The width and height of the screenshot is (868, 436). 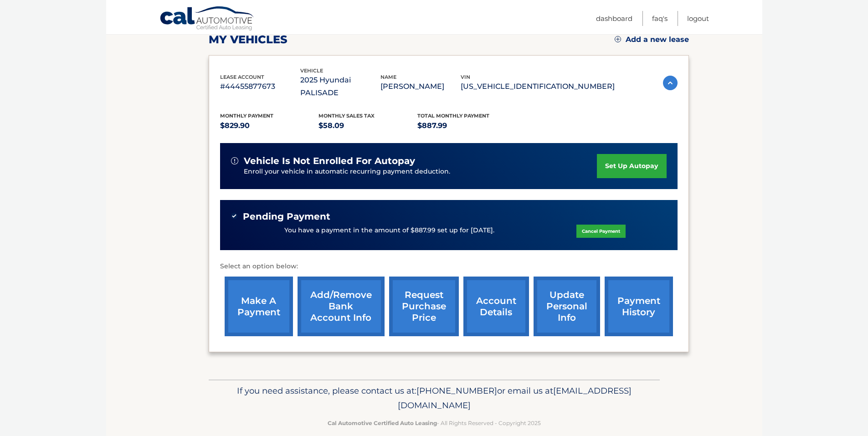 What do you see at coordinates (247, 116) in the screenshot?
I see `span: Monthly Payment` at bounding box center [247, 116].